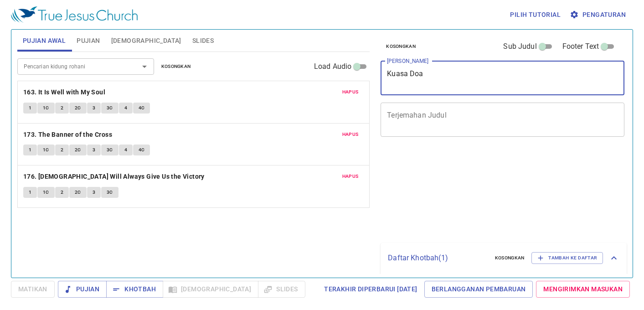  I want to click on img: True Jesus Church, so click(74, 15).